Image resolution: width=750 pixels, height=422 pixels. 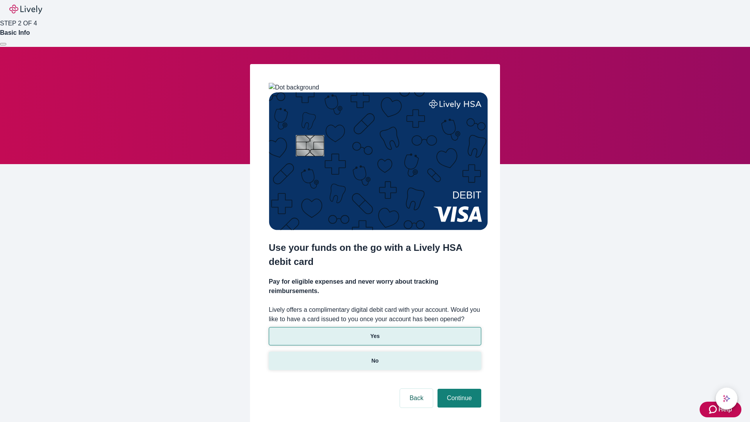 I want to click on button: Continue, so click(x=459, y=398).